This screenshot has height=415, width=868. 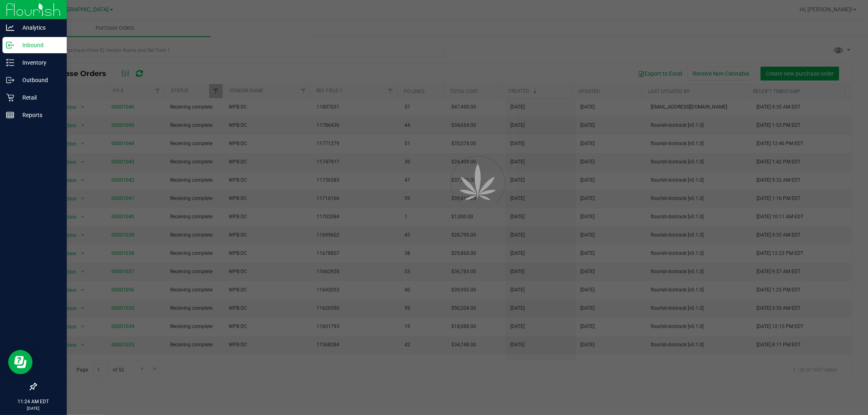 I want to click on p: 11:24 AM EDT, so click(x=33, y=402).